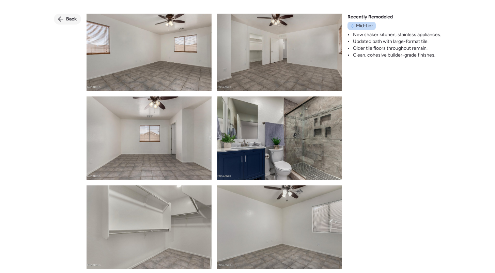 The image size is (495, 273). What do you see at coordinates (397, 42) in the screenshot?
I see `li: Updated bath with large-format tile.` at bounding box center [397, 42].